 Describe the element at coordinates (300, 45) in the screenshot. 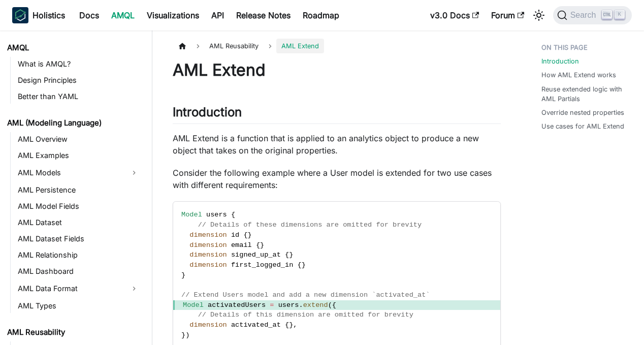

I see `span: AML Extend` at that location.